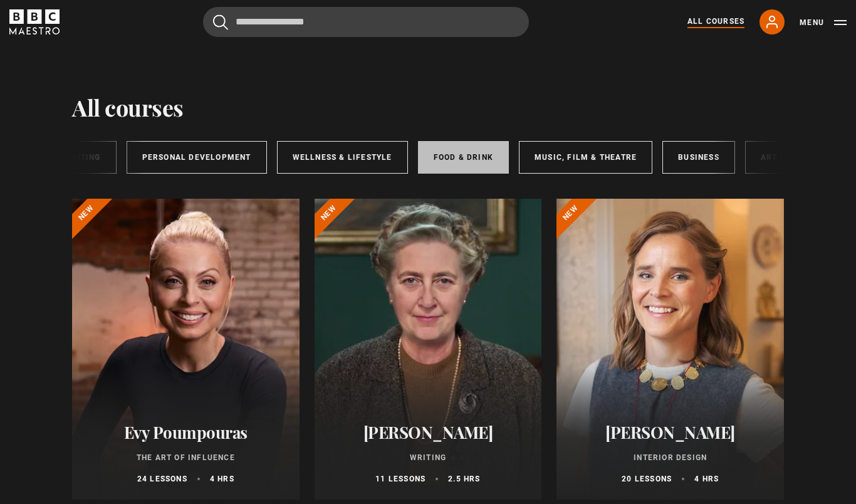 The height and width of the screenshot is (504, 856). What do you see at coordinates (185, 349) in the screenshot?
I see `a: Evy Poumpouras The Art of Influence 24 lessons 4 hrs New` at bounding box center [185, 349].